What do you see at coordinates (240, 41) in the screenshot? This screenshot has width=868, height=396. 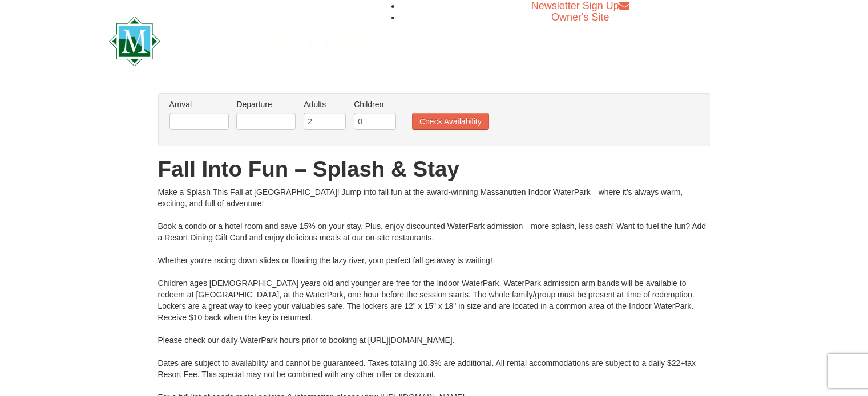 I see `img: Massanutten Resort Logo` at bounding box center [240, 41].